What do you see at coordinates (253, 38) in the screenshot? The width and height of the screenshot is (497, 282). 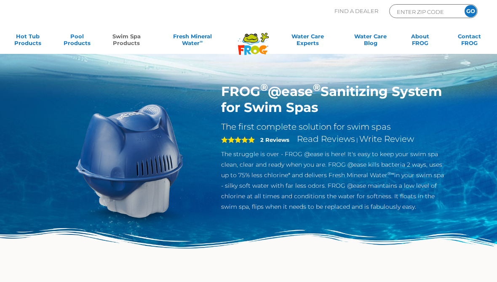 I see `img: Frog Products Logo` at bounding box center [253, 38].